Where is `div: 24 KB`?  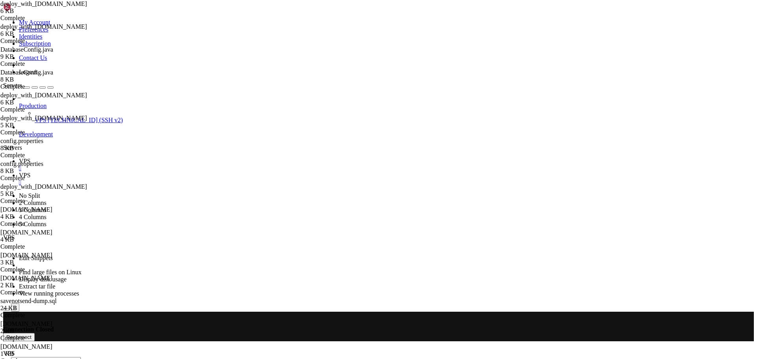
div: 24 KB is located at coordinates (37, 308).